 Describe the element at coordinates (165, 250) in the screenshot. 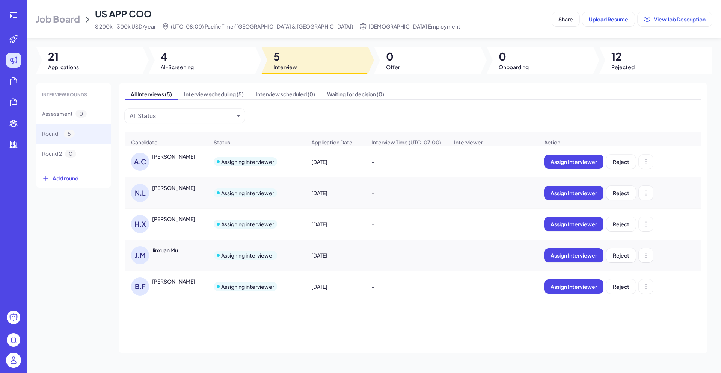

I see `div: Jinxuan Mu` at that location.